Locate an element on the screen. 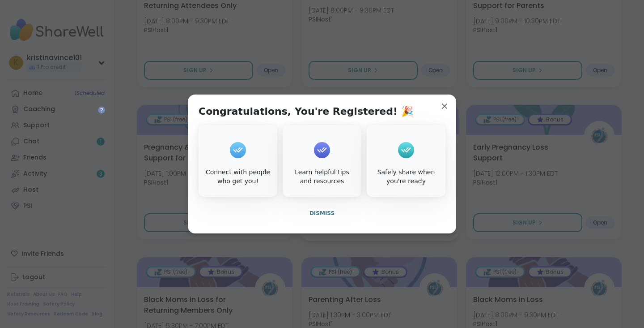  div: Safely share when you're ready is located at coordinates (406, 176).